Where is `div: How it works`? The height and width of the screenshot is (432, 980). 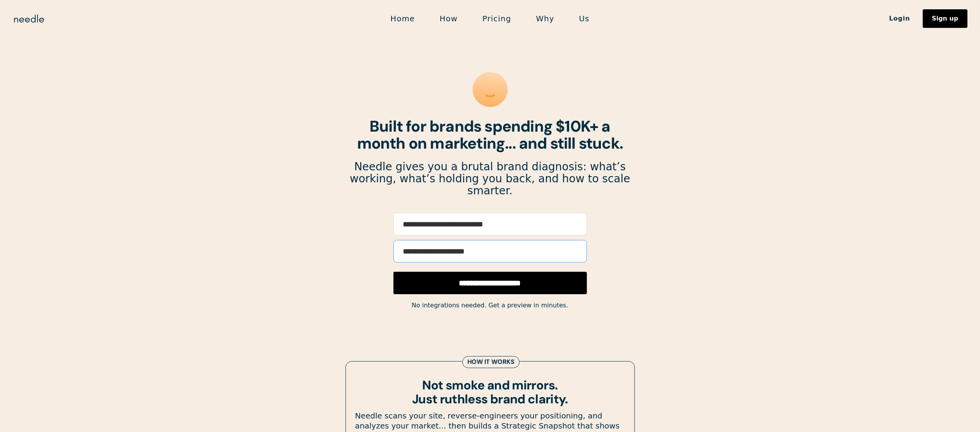 div: How it works is located at coordinates (491, 361).